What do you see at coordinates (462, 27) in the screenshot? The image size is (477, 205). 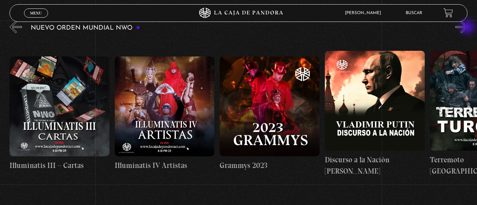 I see `button: Next` at bounding box center [462, 27].